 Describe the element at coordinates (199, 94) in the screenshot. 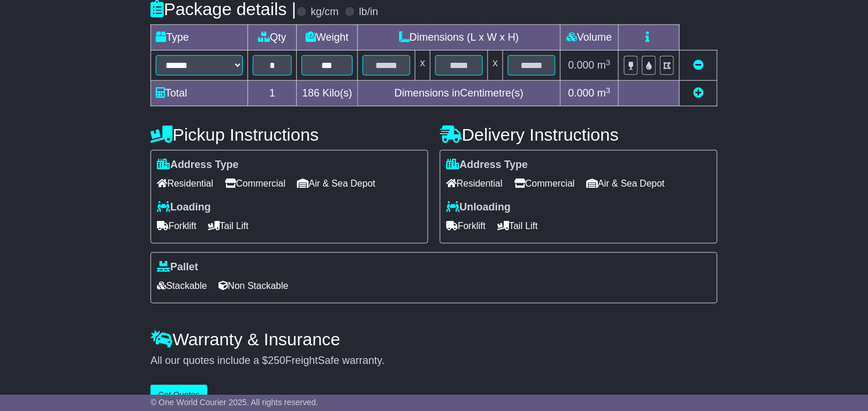

I see `td: Total` at that location.